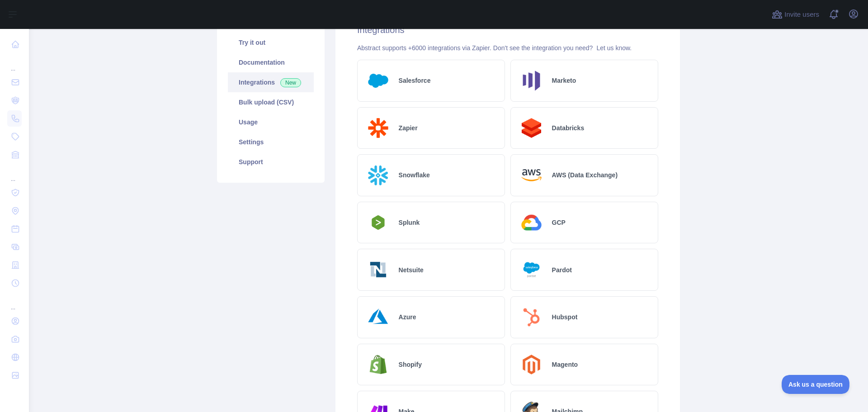 This screenshot has width=868, height=412. What do you see at coordinates (614, 48) in the screenshot?
I see `a: Let us know.` at bounding box center [614, 48].